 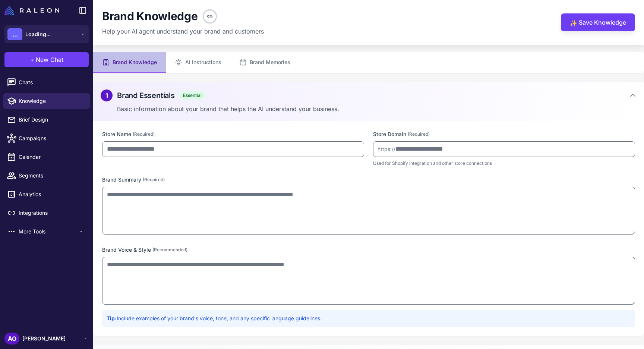 I want to click on a: Segments, so click(x=46, y=176).